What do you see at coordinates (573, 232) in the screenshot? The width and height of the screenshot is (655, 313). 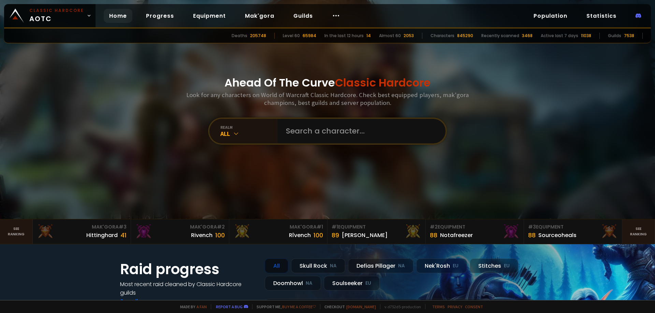 I see `a: #3Equipment88Sourceoheals` at bounding box center [573, 232].